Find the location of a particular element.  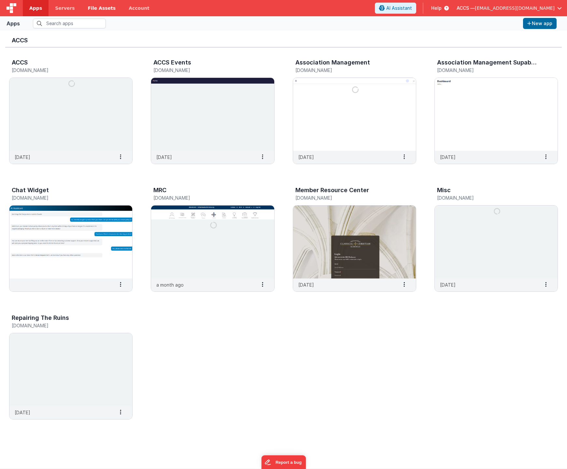

span: ACCS — is located at coordinates (465, 8).